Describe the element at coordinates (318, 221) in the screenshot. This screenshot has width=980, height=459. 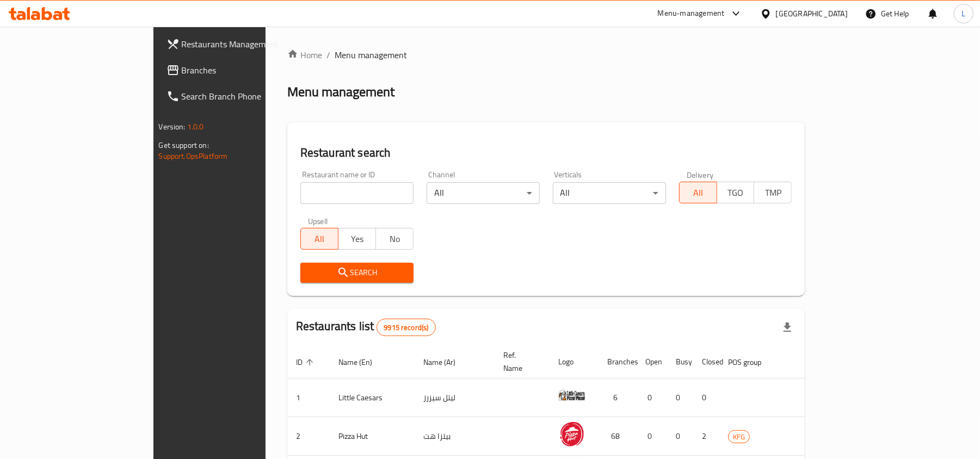
I see `label: Upsell` at that location.